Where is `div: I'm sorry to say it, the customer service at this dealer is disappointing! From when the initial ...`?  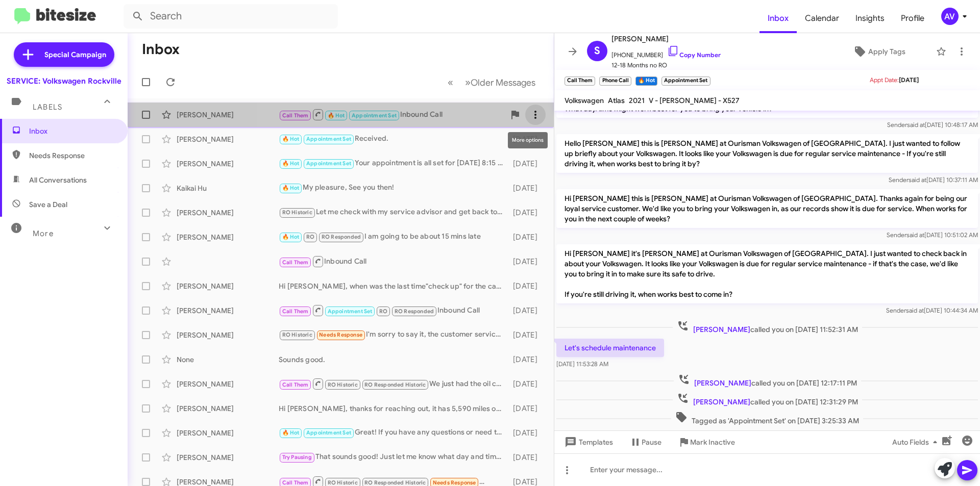
div: I'm sorry to say it, the customer service at this dealer is disappointing! From when the initial ... is located at coordinates (393, 335).